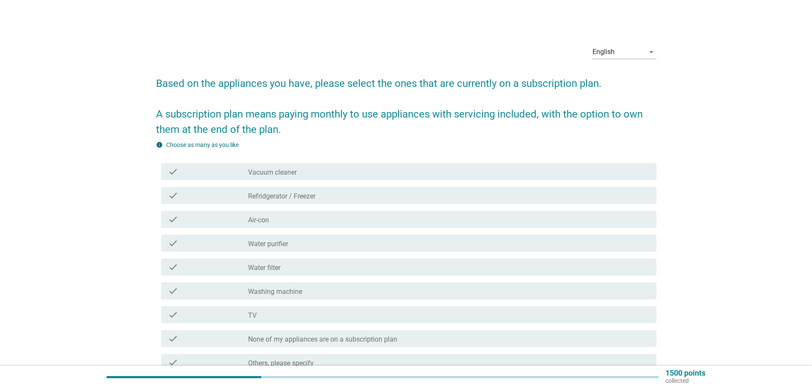 The width and height of the screenshot is (812, 388). I want to click on label: Choose as many as you like, so click(202, 145).